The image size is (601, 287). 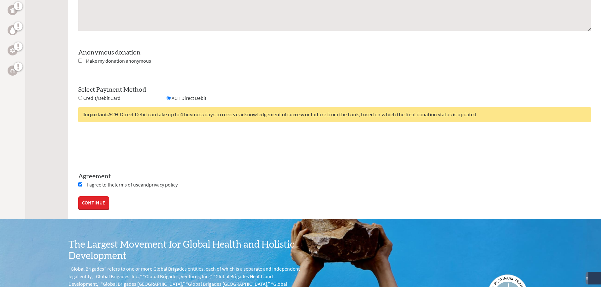 I want to click on img: Public Health, so click(x=13, y=10).